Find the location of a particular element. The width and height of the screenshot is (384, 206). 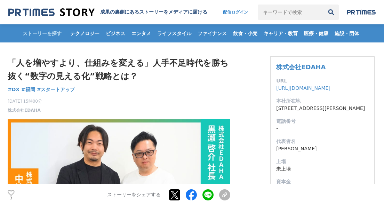

span: ビジネス is located at coordinates (115, 33).